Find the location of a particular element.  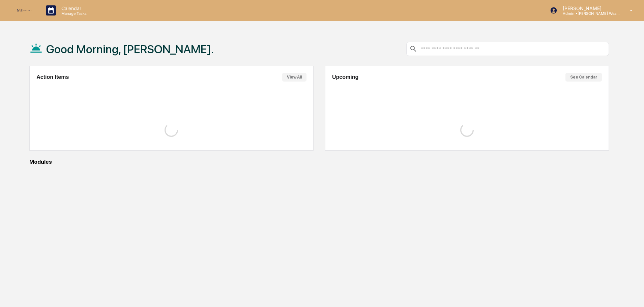

a: See Calendar is located at coordinates (584, 77).